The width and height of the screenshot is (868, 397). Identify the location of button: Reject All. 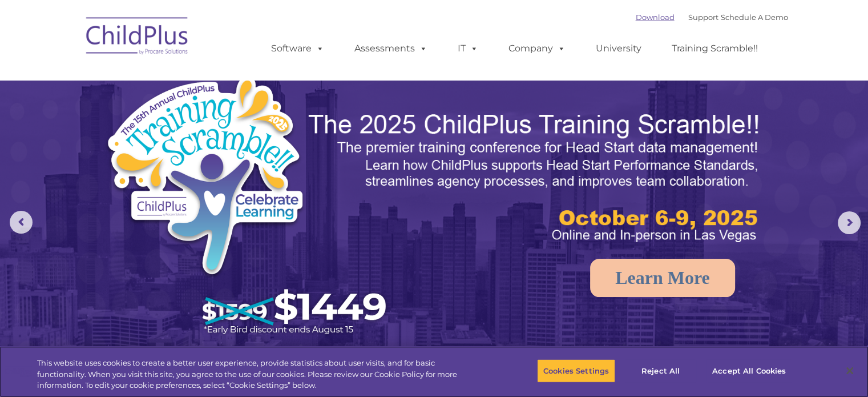
(660, 371).